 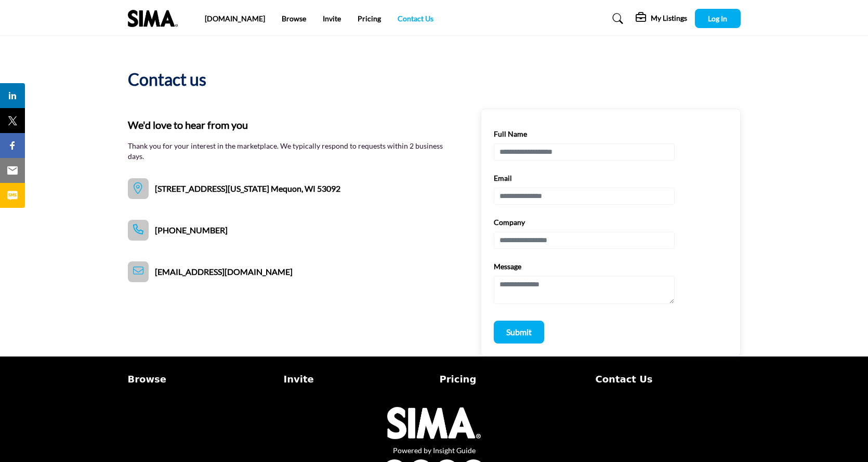 What do you see at coordinates (519, 332) in the screenshot?
I see `p: Submit` at bounding box center [519, 332].